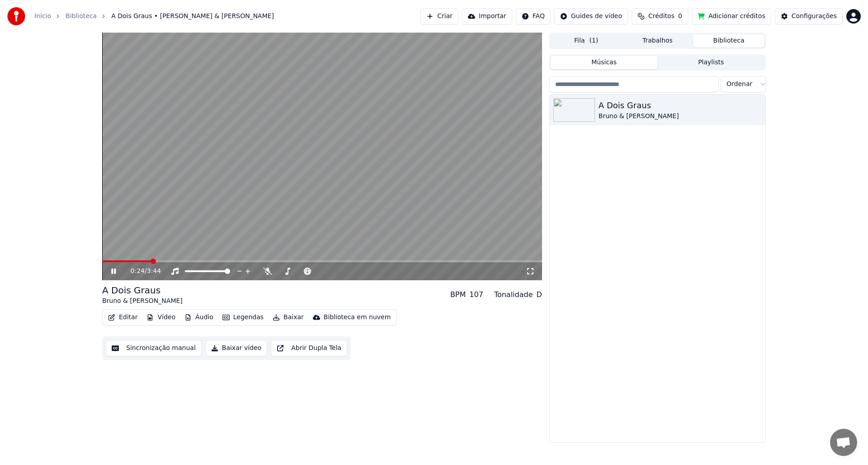  Describe the element at coordinates (661, 17) in the screenshot. I see `span: Créditos` at that location.